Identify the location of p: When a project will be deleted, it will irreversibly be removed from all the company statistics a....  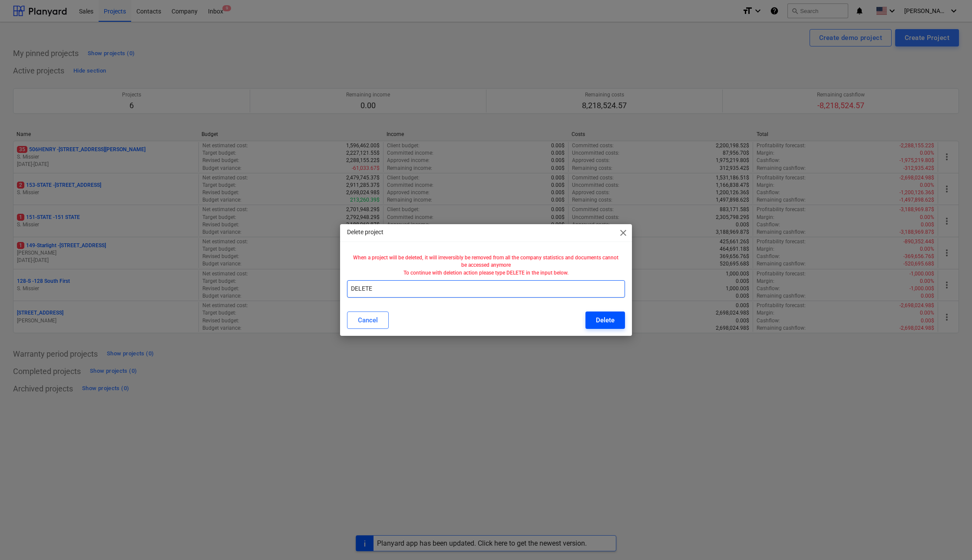
(486, 265).